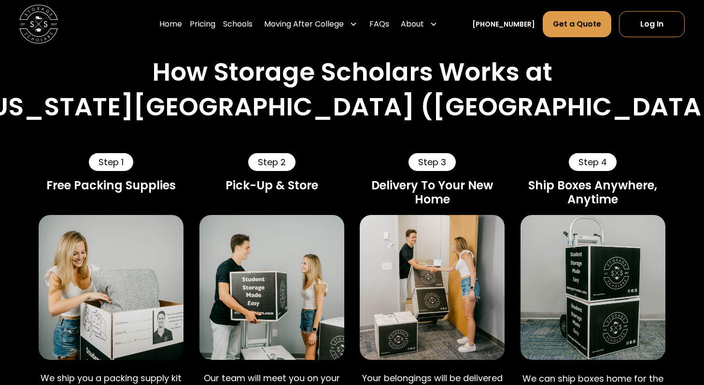 The height and width of the screenshot is (385, 704). I want to click on div: Step 2, so click(272, 162).